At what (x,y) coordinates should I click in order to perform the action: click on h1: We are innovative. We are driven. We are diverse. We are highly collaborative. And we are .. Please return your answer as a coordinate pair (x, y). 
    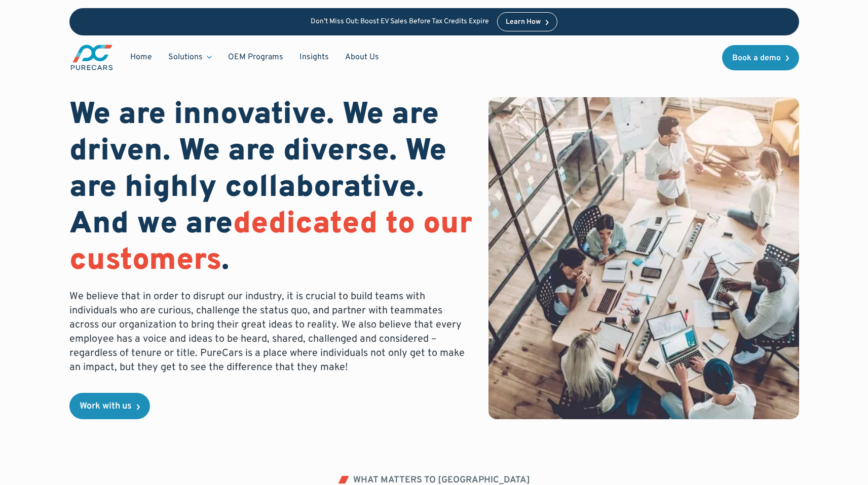
    Looking at the image, I should click on (271, 188).